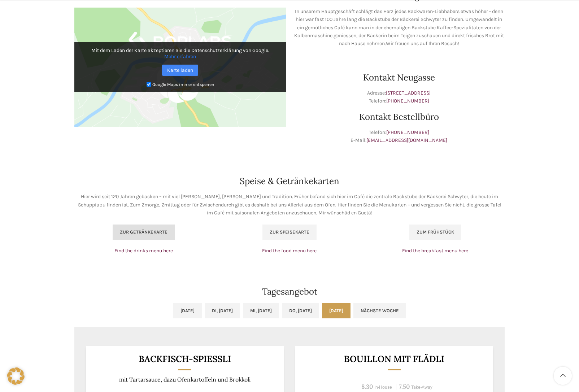  What do you see at coordinates (180, 70) in the screenshot?
I see `a: Karte laden` at bounding box center [180, 70].